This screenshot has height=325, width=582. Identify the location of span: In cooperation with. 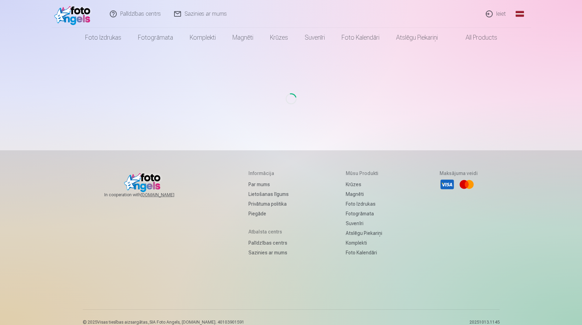
(148, 195).